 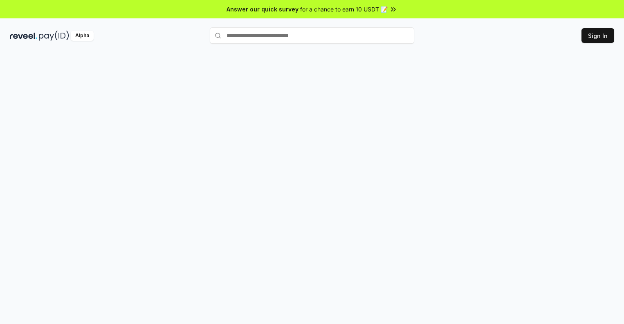 What do you see at coordinates (344, 9) in the screenshot?
I see `span: for a chance to earn 10 USDT 📝` at bounding box center [344, 9].